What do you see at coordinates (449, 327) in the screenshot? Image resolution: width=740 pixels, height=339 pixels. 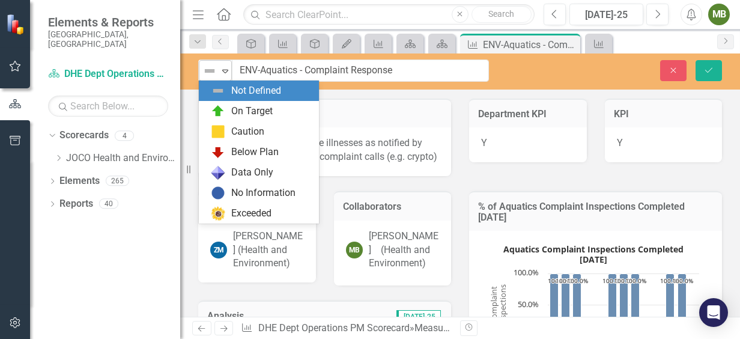 I see `a: Measure Names` at bounding box center [449, 327].